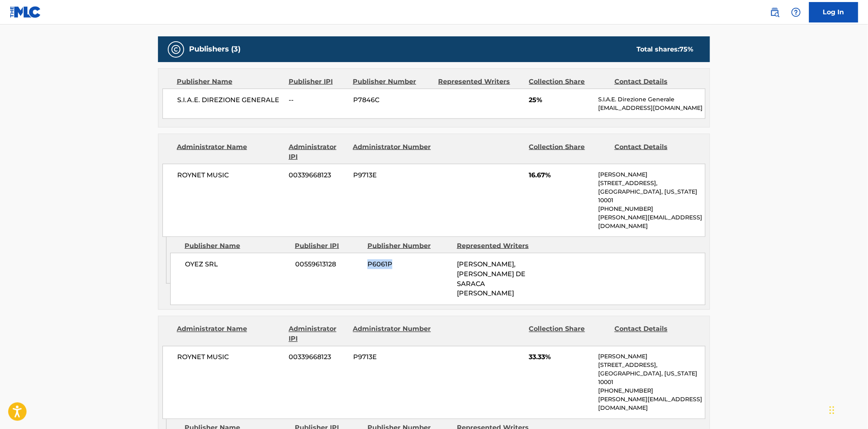 The width and height of the screenshot is (868, 429). What do you see at coordinates (847, 409) in the screenshot?
I see `div: Chat Widget` at bounding box center [847, 409].